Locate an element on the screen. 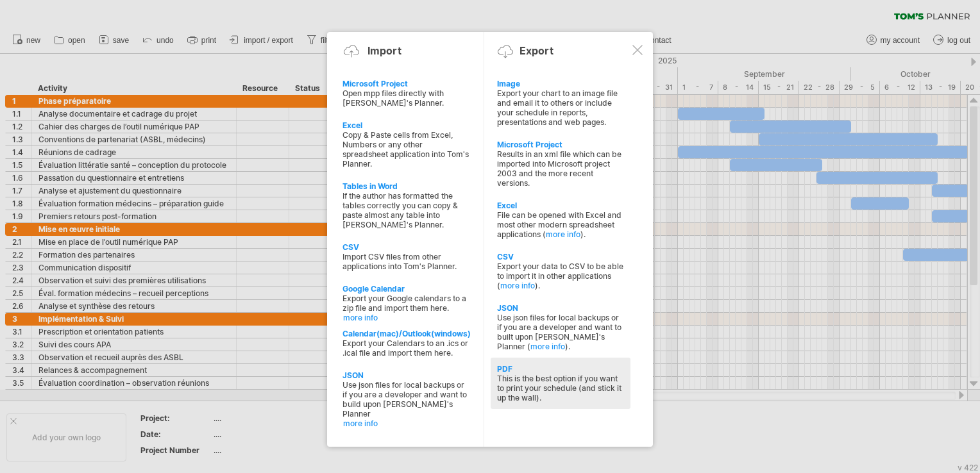  div: Microsoft Project is located at coordinates (561, 144).